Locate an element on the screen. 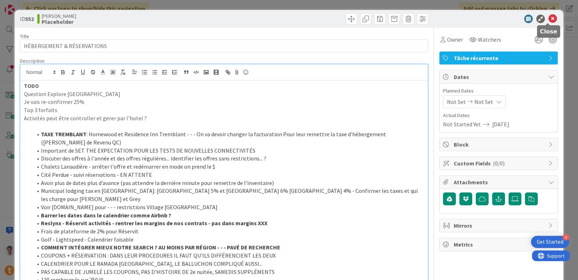 This screenshot has height=280, width=578. span: Description is located at coordinates (32, 61).